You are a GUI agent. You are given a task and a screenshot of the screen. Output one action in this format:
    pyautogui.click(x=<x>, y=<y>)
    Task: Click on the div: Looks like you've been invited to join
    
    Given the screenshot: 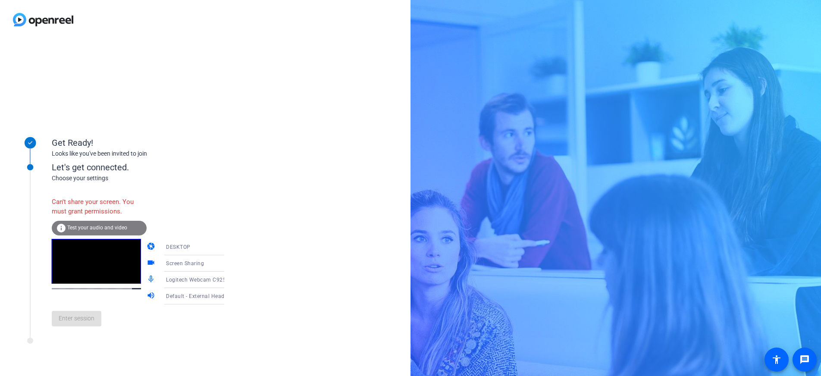 What is the action you would take?
    pyautogui.click(x=138, y=154)
    